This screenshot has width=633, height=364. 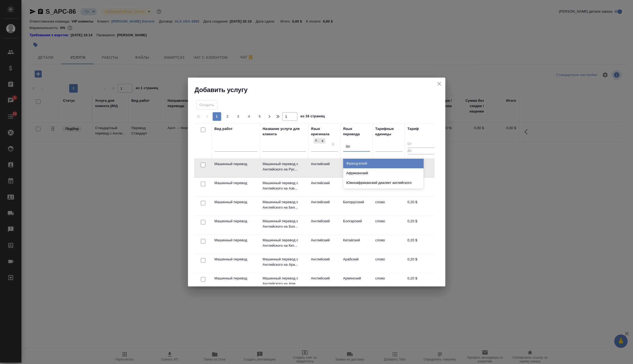 What do you see at coordinates (357, 187) in the screenshot?
I see `td: Азербайджанский` at bounding box center [357, 187].